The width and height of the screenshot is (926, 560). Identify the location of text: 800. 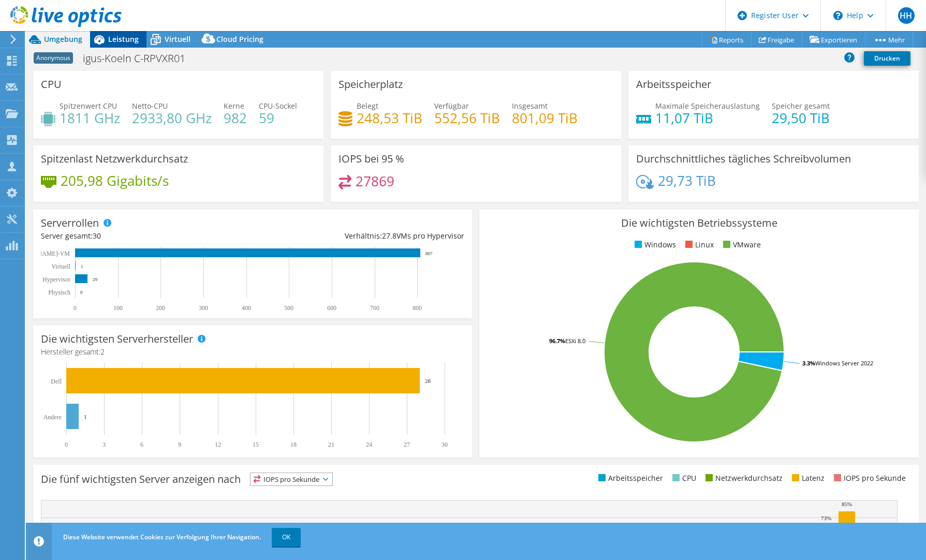
(417, 308).